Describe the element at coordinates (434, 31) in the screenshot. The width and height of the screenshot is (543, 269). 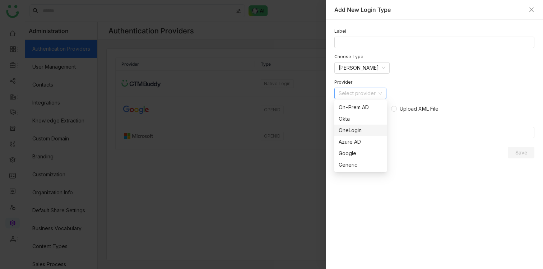
I see `div: Label` at that location.